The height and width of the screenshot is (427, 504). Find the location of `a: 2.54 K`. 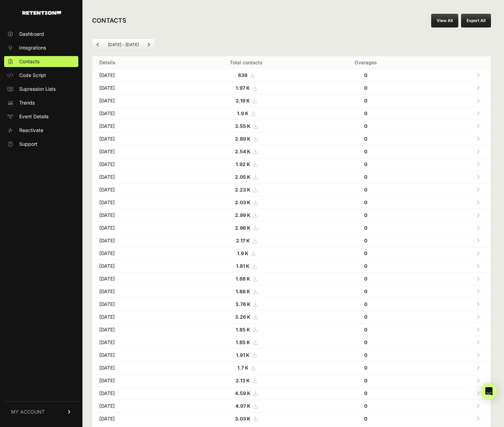

a: 2.54 K is located at coordinates (246, 151).